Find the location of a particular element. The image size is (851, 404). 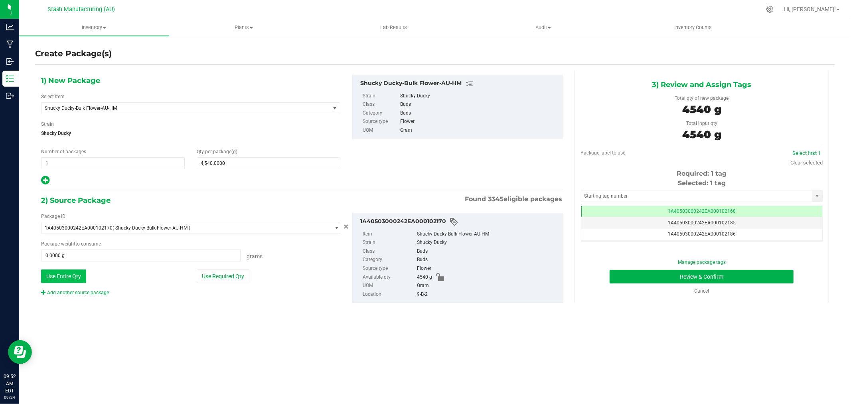

inline-svg: Manufacturing is located at coordinates (10, 44).